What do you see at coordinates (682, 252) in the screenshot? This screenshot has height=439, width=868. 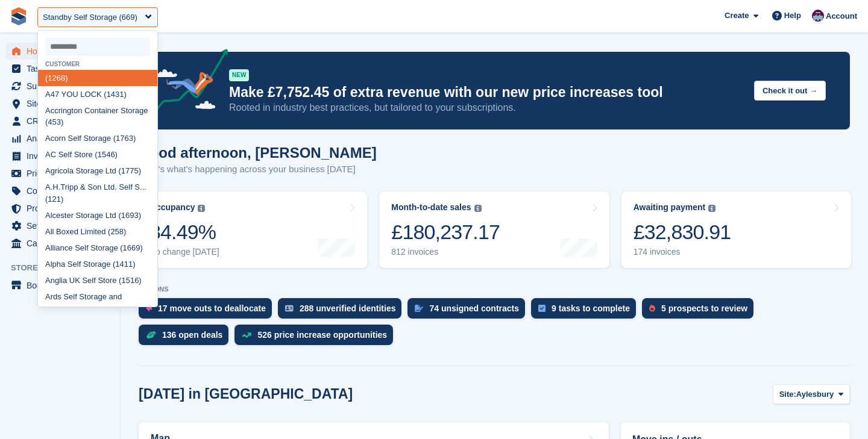 I see `div: 174 invoices` at bounding box center [682, 252].